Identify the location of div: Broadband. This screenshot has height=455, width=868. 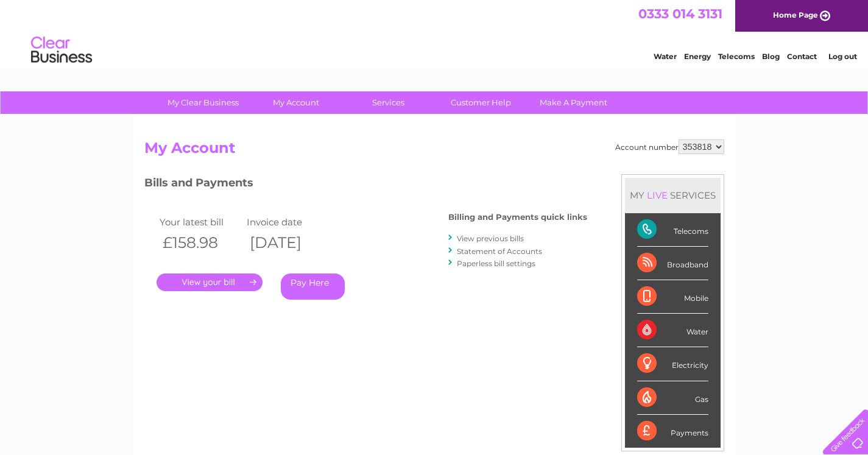
(672, 263).